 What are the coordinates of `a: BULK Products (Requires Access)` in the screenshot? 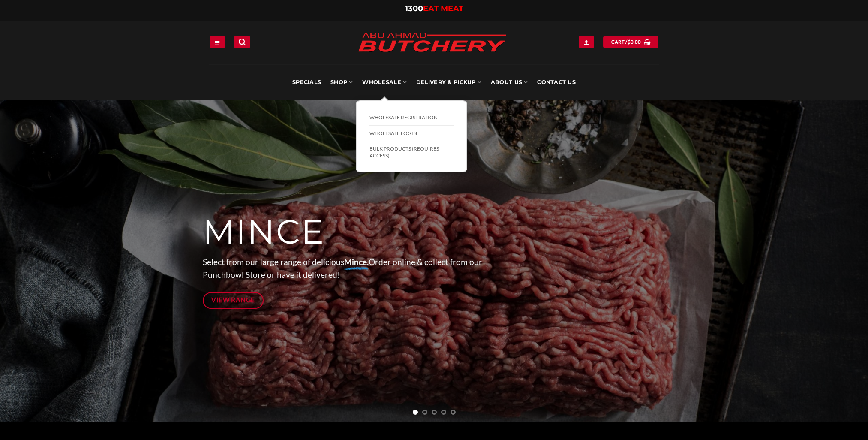 It's located at (411, 152).